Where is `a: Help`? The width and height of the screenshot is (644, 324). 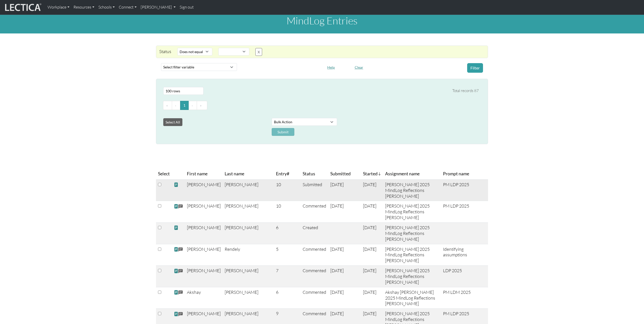 a: Help is located at coordinates (331, 67).